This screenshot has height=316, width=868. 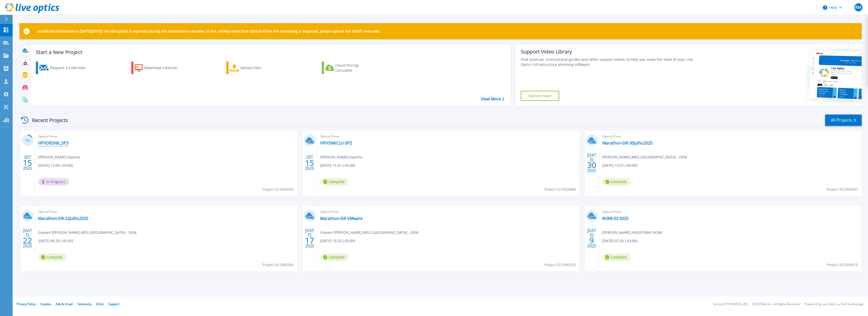 I want to click on a: Marathon-DR-22julho2025, so click(x=63, y=218).